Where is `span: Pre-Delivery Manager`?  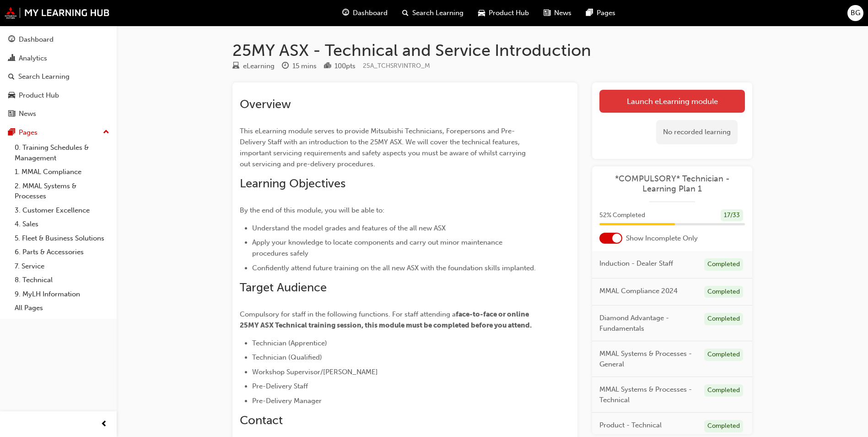
span: Pre-Delivery Manager is located at coordinates (287, 401).